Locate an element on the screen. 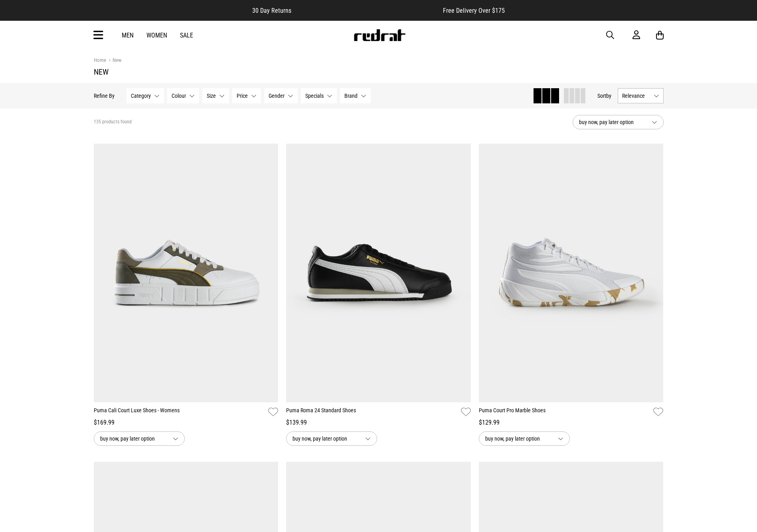 The width and height of the screenshot is (757, 532). button: Category is located at coordinates (145, 96).